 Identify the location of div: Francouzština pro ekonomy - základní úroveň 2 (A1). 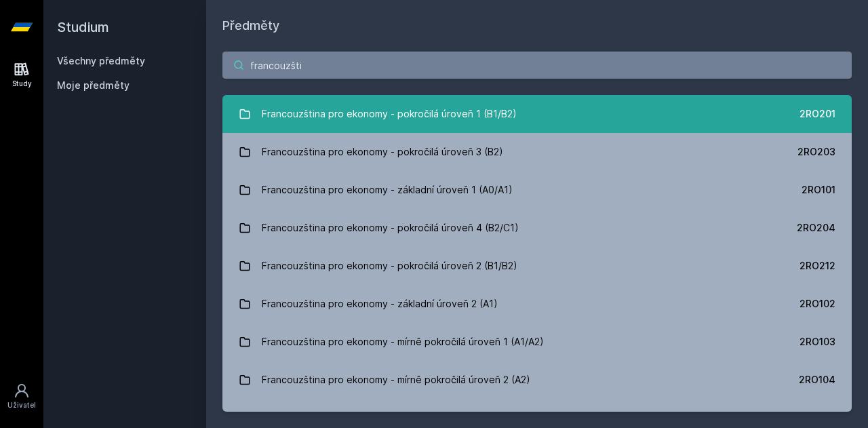
(380, 304).